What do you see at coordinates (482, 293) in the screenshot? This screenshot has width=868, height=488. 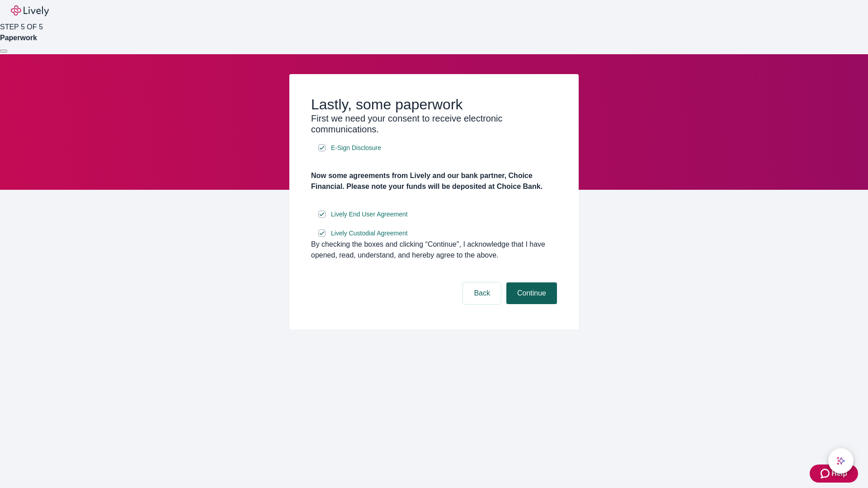 I see `button: Back` at bounding box center [482, 293].